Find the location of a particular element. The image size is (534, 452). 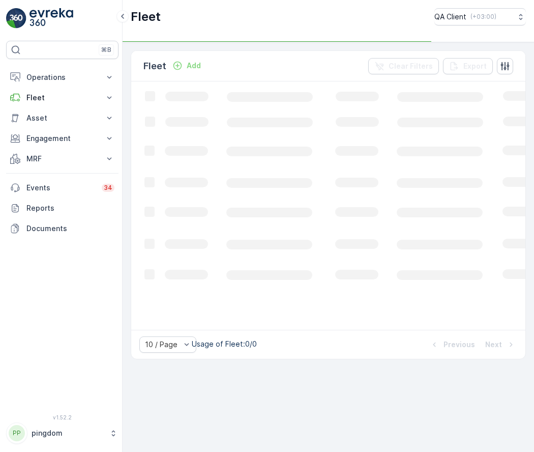

button: Previous is located at coordinates (452, 344).